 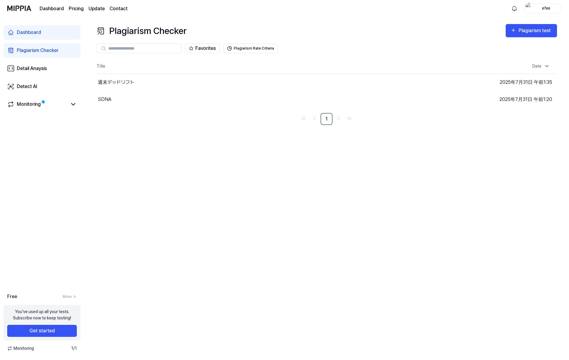 I want to click on a: Detect AI, so click(x=42, y=86).